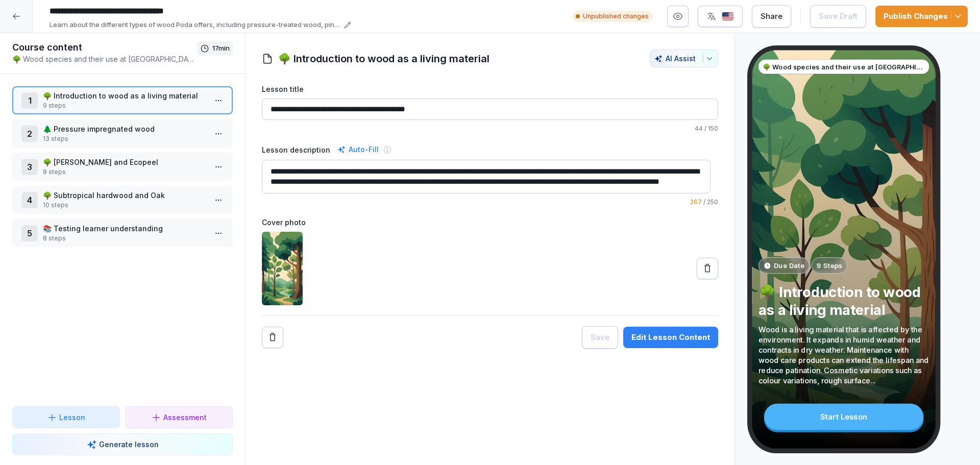 This screenshot has width=980, height=465. What do you see at coordinates (490, 202) in the screenshot?
I see `p: / 250` at bounding box center [490, 202].